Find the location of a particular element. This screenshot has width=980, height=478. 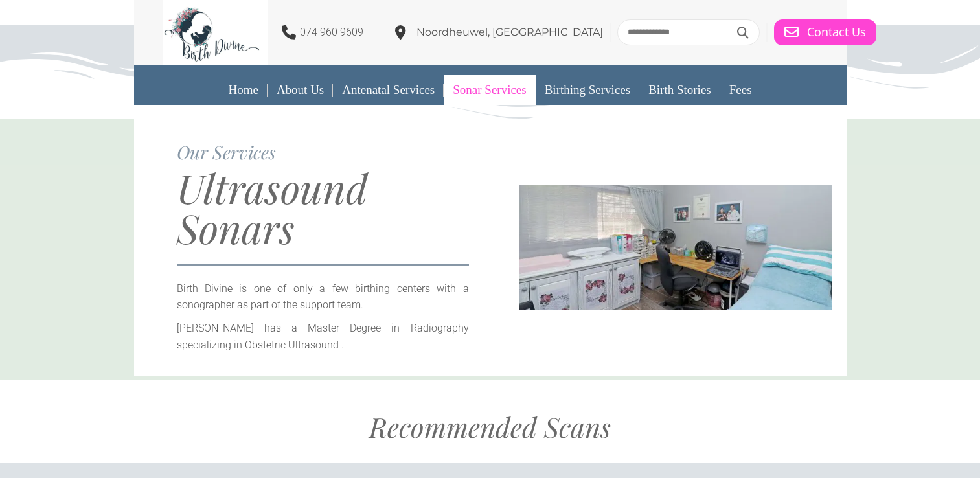

span: Contact Us is located at coordinates (836, 32).